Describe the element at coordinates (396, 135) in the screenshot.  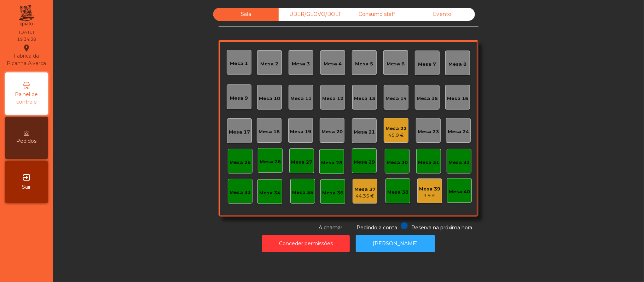
I see `div: 45.9 €` at that location.